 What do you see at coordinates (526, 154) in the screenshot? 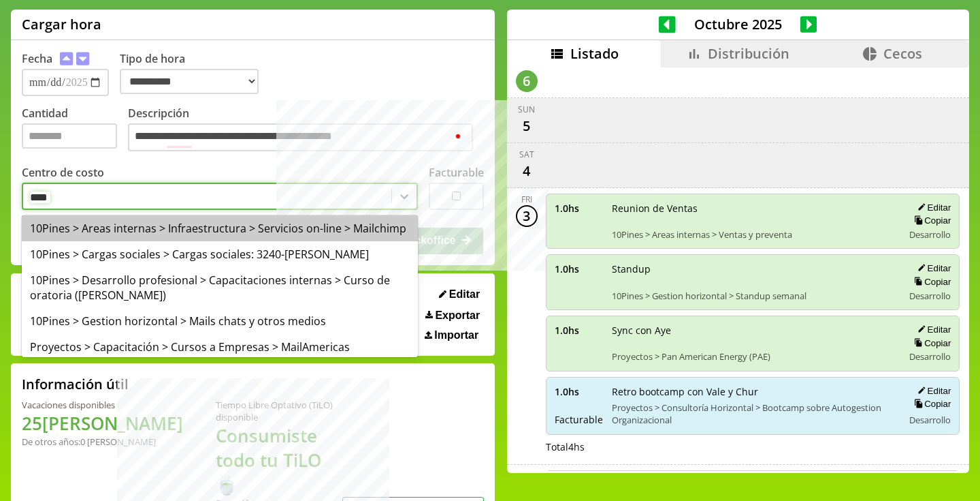
I see `div: Sat` at bounding box center [526, 154].